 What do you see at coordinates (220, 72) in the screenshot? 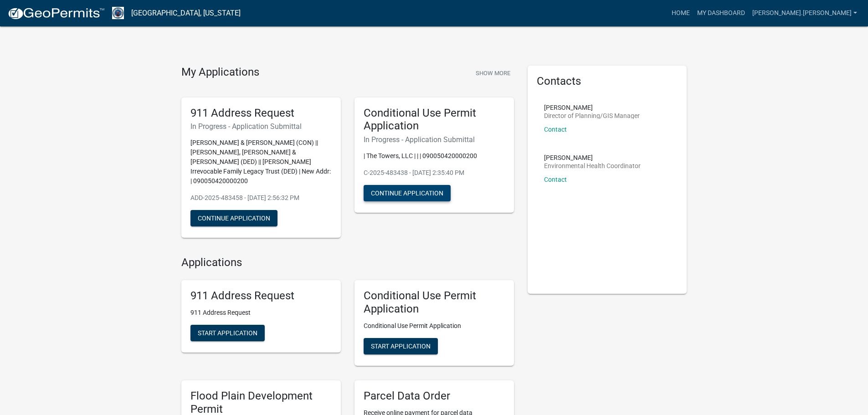
I see `h4: My Applications` at bounding box center [220, 72].